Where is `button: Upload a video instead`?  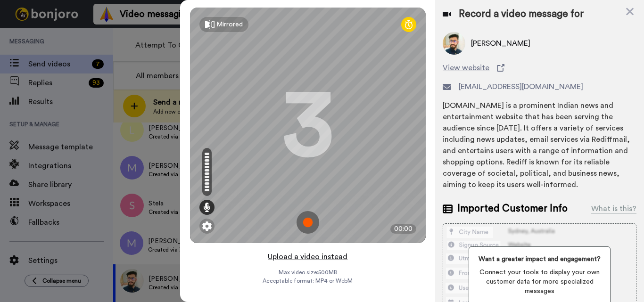 button: Upload a video instead is located at coordinates (307, 257).